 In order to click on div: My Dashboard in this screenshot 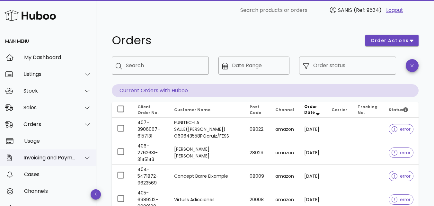, I will do `click(58, 57)`.